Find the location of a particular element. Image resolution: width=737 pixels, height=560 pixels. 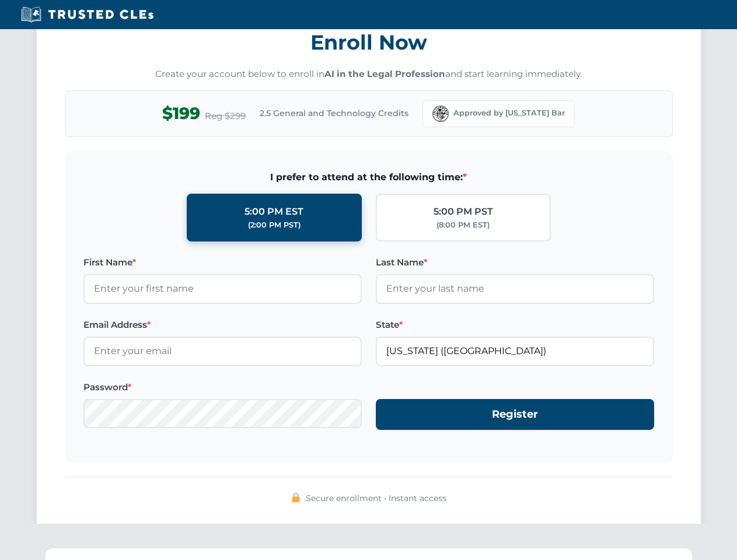

p: Create your account below to enroll in and start learning immediately. is located at coordinates (368, 74).